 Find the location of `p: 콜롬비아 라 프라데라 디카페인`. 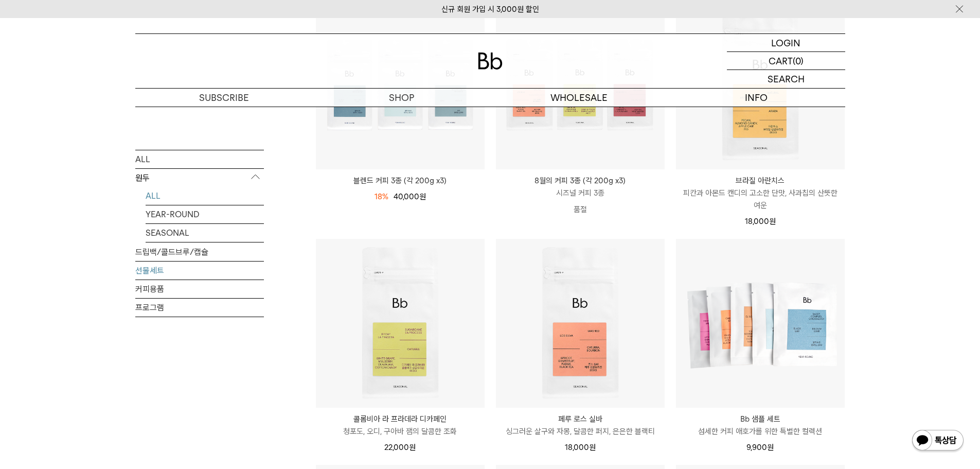

p: 콜롬비아 라 프라데라 디카페인 is located at coordinates (401, 419).